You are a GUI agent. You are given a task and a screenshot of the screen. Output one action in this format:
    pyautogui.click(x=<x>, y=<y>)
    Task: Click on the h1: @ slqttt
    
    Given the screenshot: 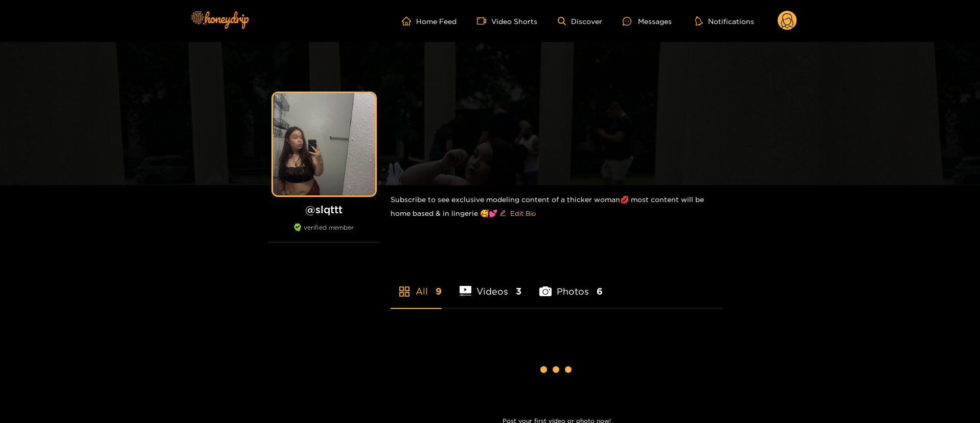 What is the action you would take?
    pyautogui.click(x=324, y=209)
    